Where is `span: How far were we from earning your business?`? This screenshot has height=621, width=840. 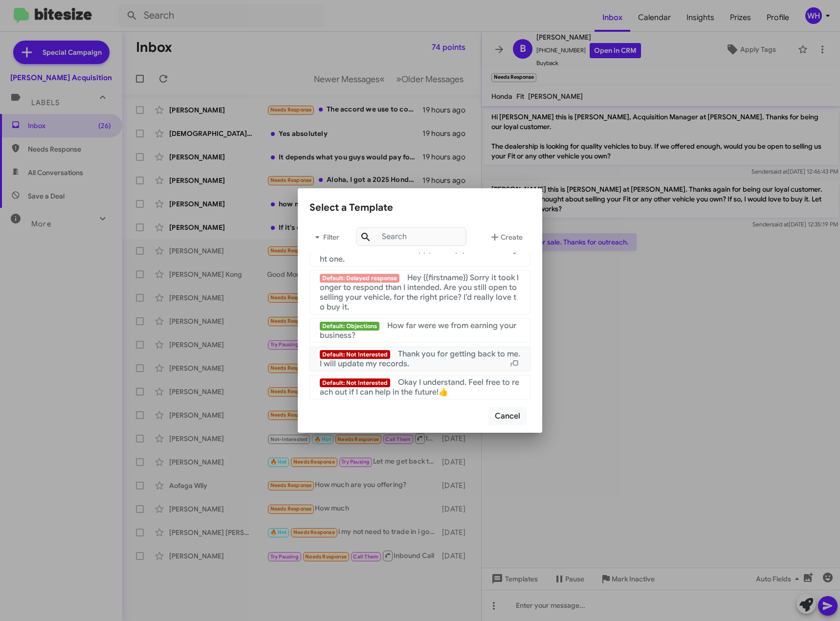
span: How far were we from earning your business? is located at coordinates (418, 330).